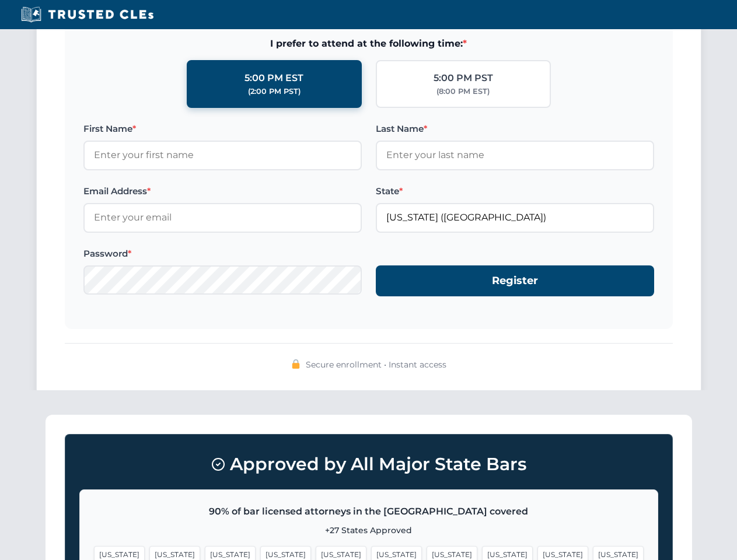 This screenshot has width=737, height=560. Describe the element at coordinates (222, 129) in the screenshot. I see `label: First Name` at that location.